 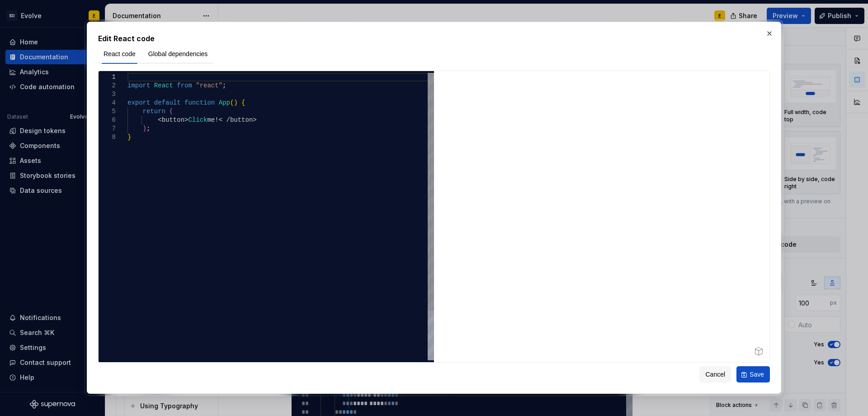 What do you see at coordinates (757, 375) in the screenshot?
I see `span: Save` at bounding box center [757, 375].